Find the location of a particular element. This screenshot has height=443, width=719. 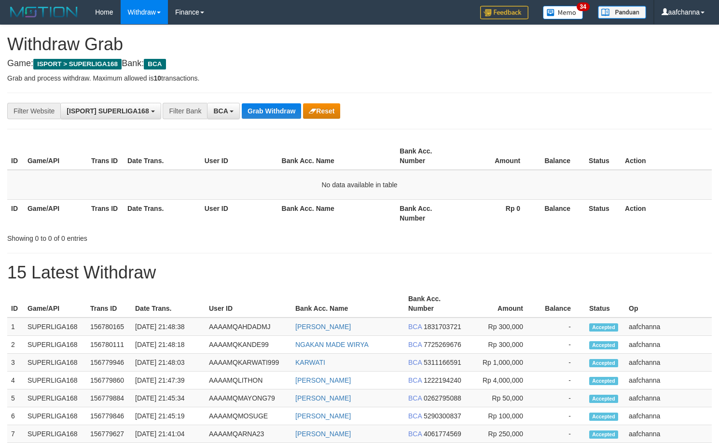

button: Grab Withdraw is located at coordinates (271, 111).